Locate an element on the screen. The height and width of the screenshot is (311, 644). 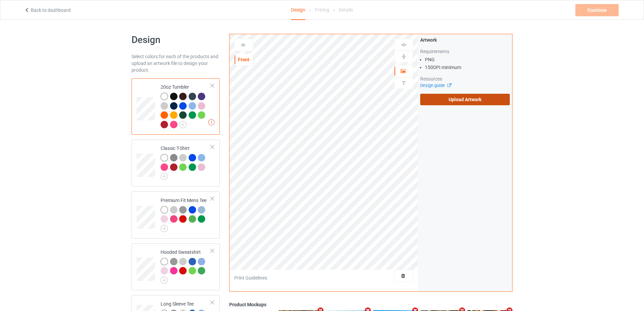
div: Design is located at coordinates (298, 10).